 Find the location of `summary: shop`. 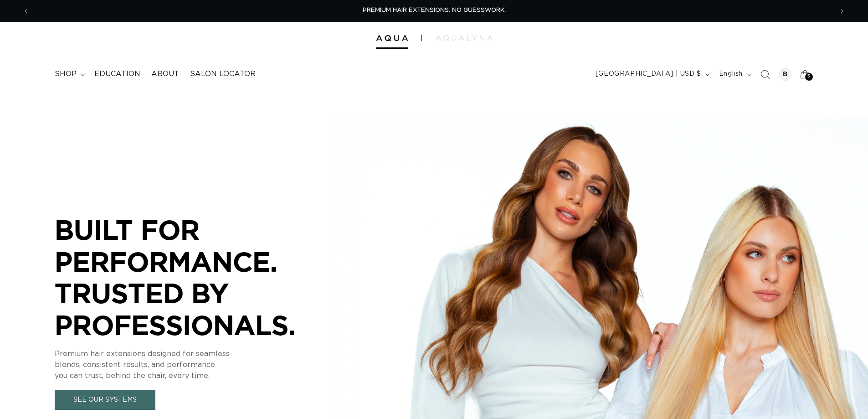

summary: shop is located at coordinates (68, 74).